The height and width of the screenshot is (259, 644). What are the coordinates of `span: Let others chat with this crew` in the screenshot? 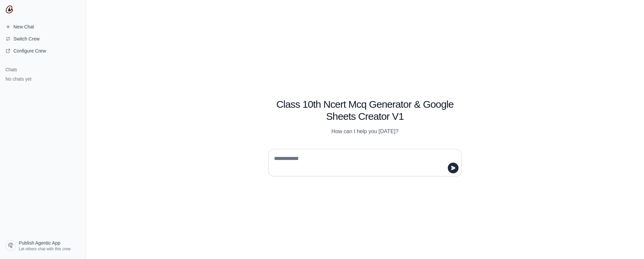 It's located at (44, 249).